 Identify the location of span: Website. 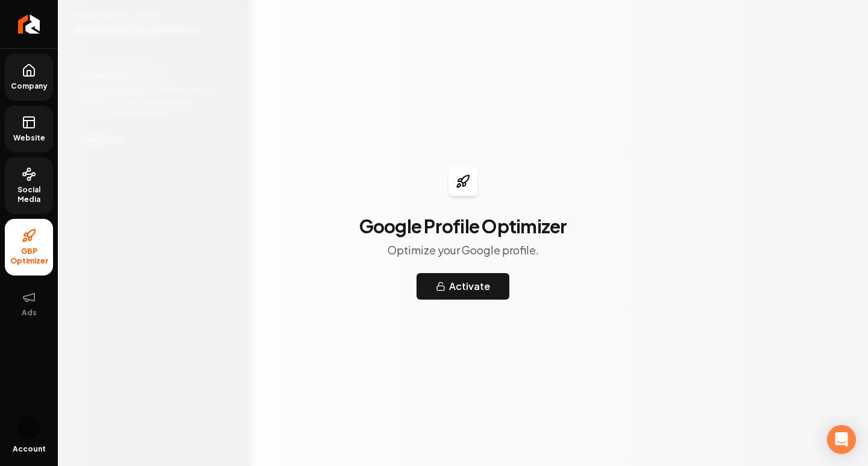
(29, 138).